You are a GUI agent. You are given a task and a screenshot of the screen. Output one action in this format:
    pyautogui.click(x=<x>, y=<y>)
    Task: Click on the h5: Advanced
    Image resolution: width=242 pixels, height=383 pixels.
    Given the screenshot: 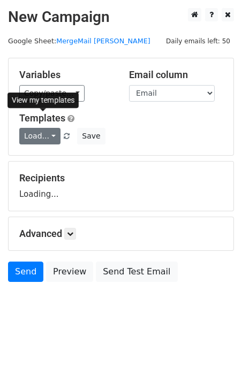 What is the action you would take?
    pyautogui.click(x=121, y=234)
    